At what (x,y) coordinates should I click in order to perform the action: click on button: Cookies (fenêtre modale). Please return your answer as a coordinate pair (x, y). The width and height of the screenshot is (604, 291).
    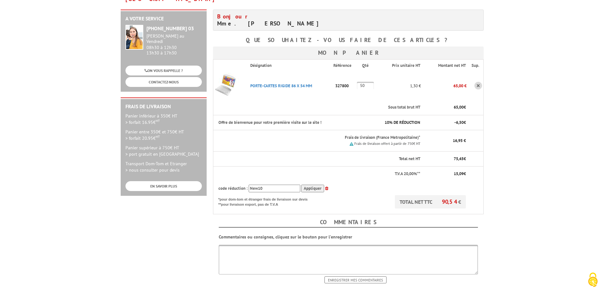
    Looking at the image, I should click on (593, 280).